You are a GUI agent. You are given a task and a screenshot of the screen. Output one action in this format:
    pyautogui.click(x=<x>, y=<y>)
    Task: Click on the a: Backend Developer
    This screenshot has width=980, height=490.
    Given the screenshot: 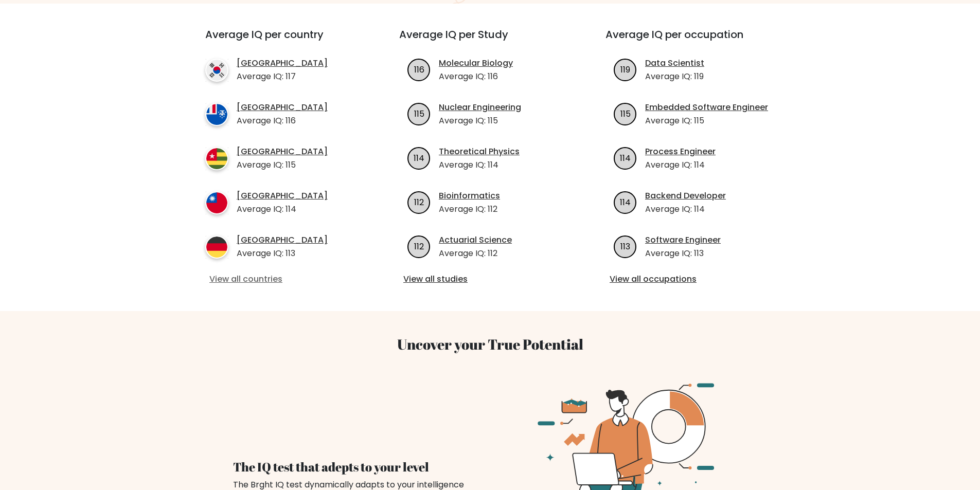 What is the action you would take?
    pyautogui.click(x=685, y=196)
    